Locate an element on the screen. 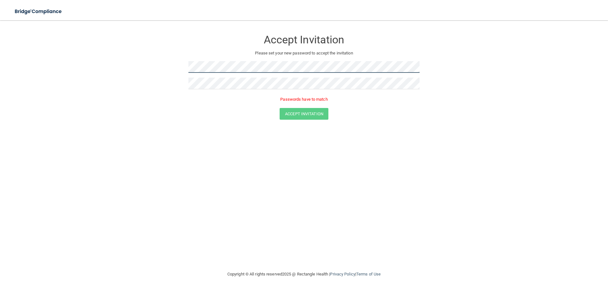 The width and height of the screenshot is (608, 291). button: Accept Invitation is located at coordinates (304, 114).